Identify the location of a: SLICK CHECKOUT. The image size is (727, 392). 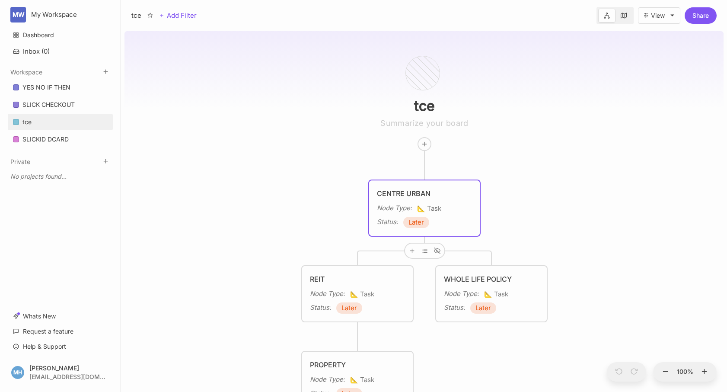
(60, 105).